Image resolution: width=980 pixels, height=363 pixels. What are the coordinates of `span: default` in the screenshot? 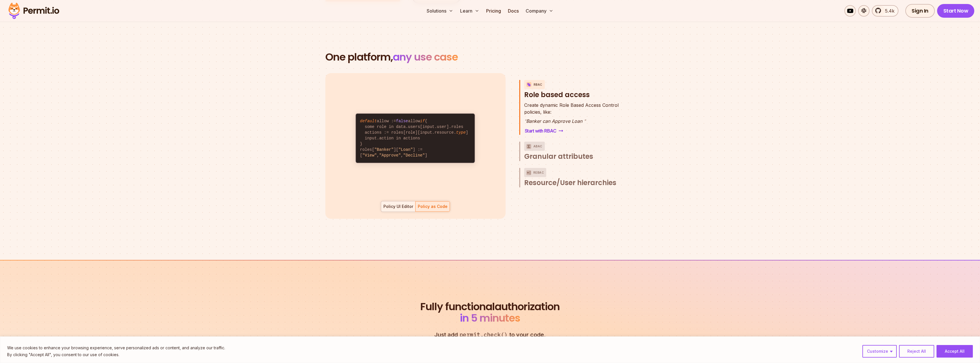 It's located at (368, 121).